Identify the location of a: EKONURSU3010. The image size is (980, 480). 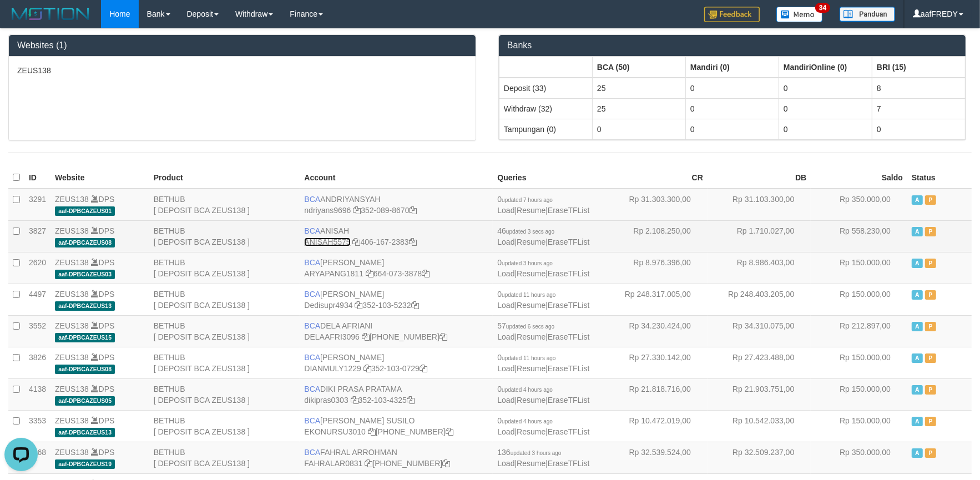
(334, 432).